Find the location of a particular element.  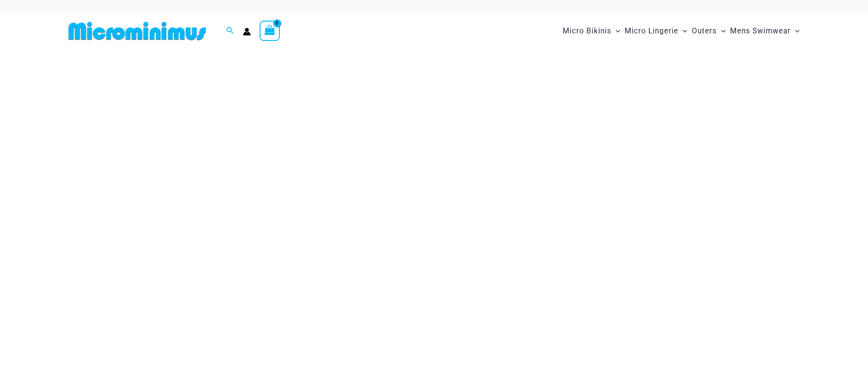

a: Account icon link is located at coordinates (247, 31).